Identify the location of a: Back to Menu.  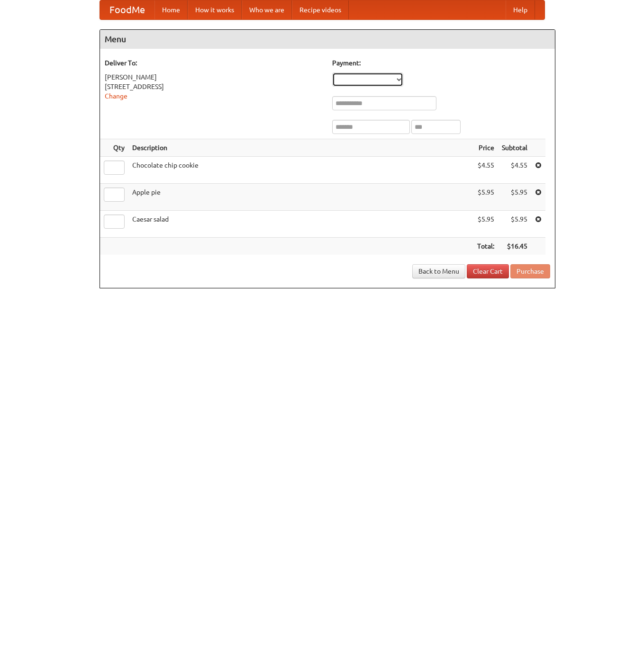
(439, 271).